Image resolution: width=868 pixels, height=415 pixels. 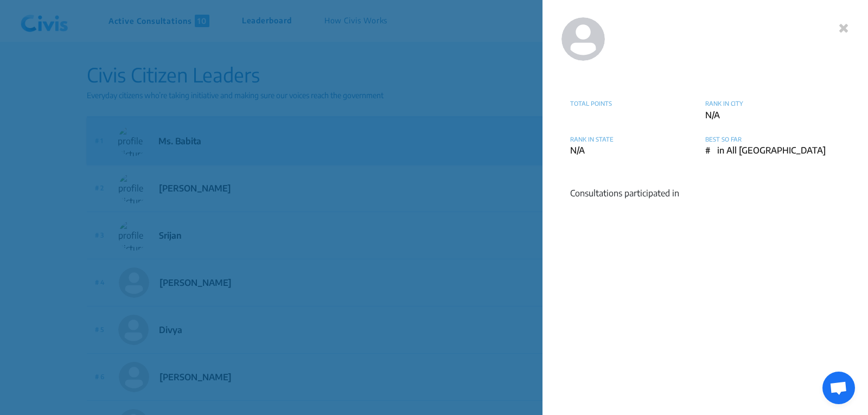 What do you see at coordinates (583, 39) in the screenshot?
I see `img: person-default.svg` at bounding box center [583, 39].